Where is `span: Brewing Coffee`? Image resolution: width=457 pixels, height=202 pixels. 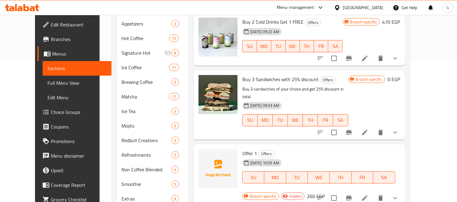 span: Brewing Coffee is located at coordinates (146, 82).